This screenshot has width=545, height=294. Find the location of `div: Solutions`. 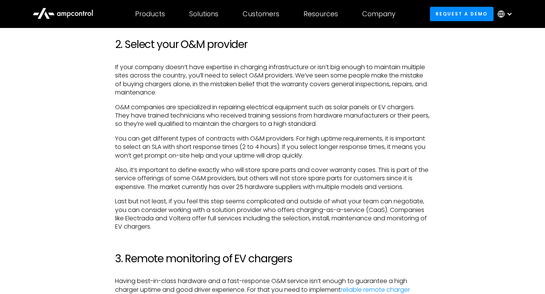

div: Solutions is located at coordinates (203, 14).